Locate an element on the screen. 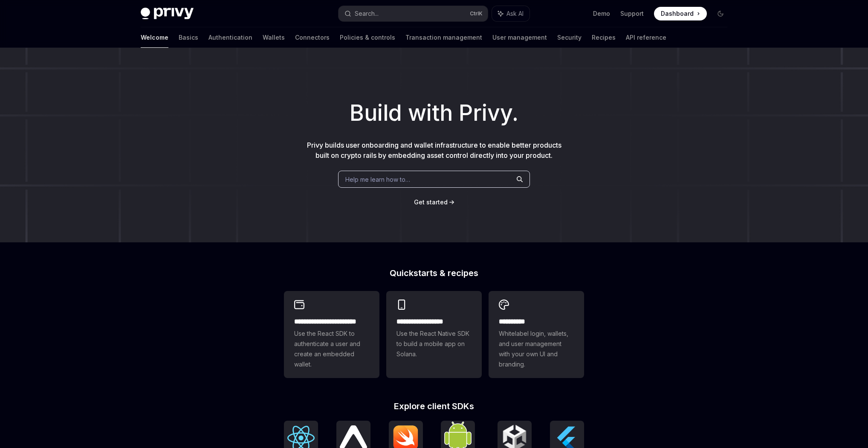  button: Search...CtrlK is located at coordinates (413, 14).